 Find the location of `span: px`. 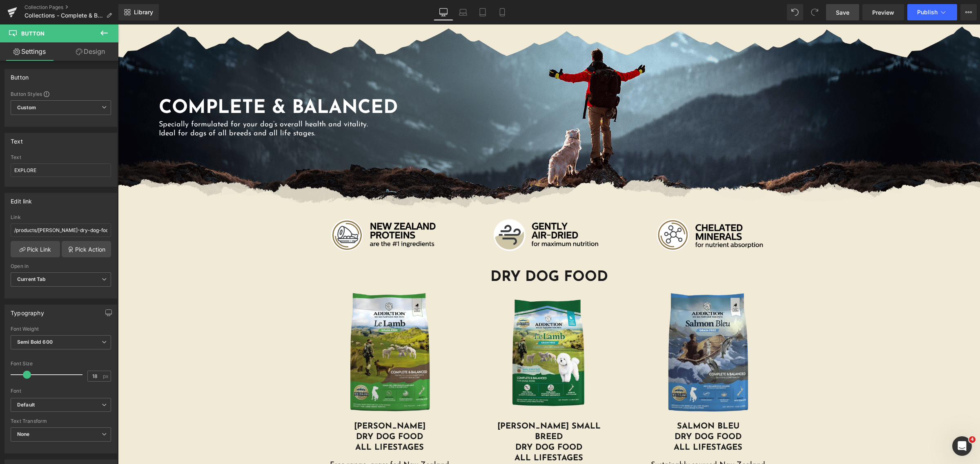

span: px is located at coordinates (106, 376).